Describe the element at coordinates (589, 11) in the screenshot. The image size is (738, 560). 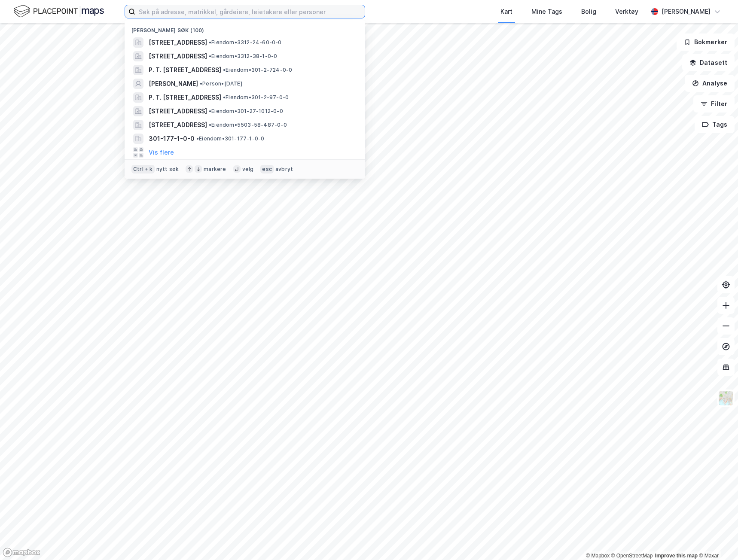
I see `div: Bolig` at that location.